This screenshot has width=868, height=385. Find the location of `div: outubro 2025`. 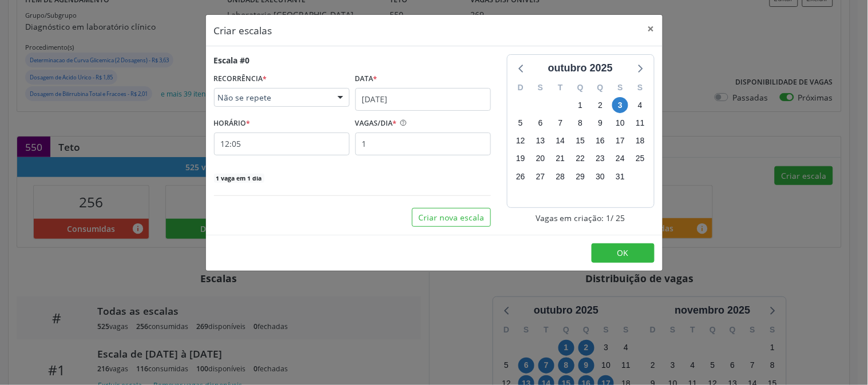

div: outubro 2025 is located at coordinates (580, 68).